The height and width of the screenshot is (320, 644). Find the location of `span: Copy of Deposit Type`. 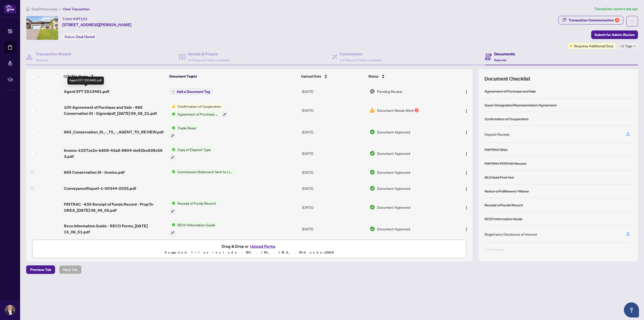

span: Copy of Deposit Type is located at coordinates (194, 149).